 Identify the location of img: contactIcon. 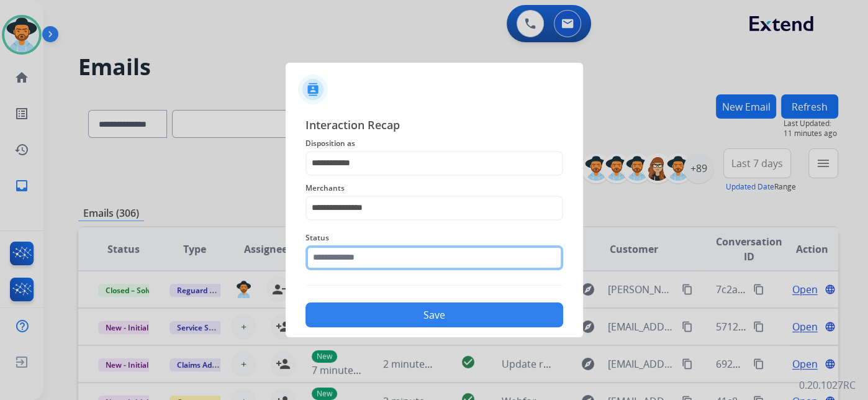
(313, 89).